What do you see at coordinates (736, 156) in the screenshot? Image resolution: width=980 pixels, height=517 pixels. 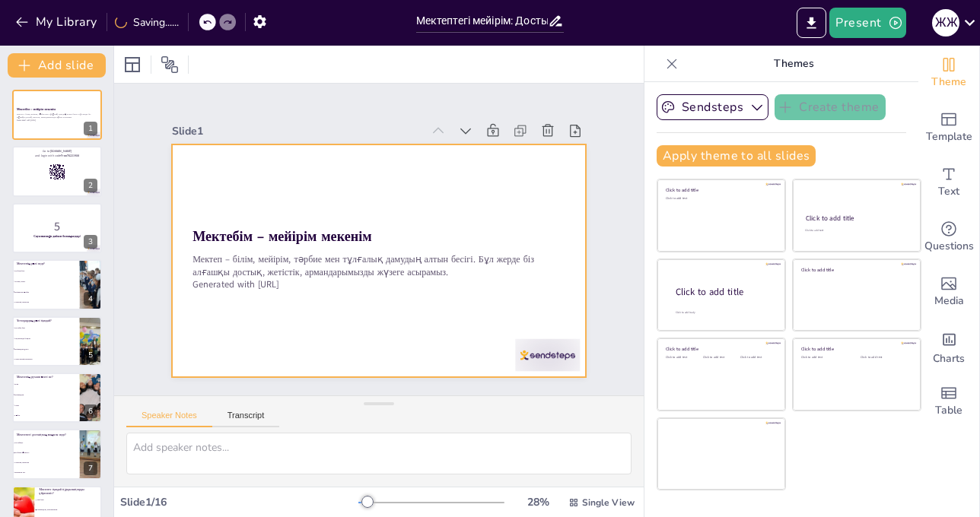 I see `button: Apply theme to all slides` at bounding box center [736, 156].